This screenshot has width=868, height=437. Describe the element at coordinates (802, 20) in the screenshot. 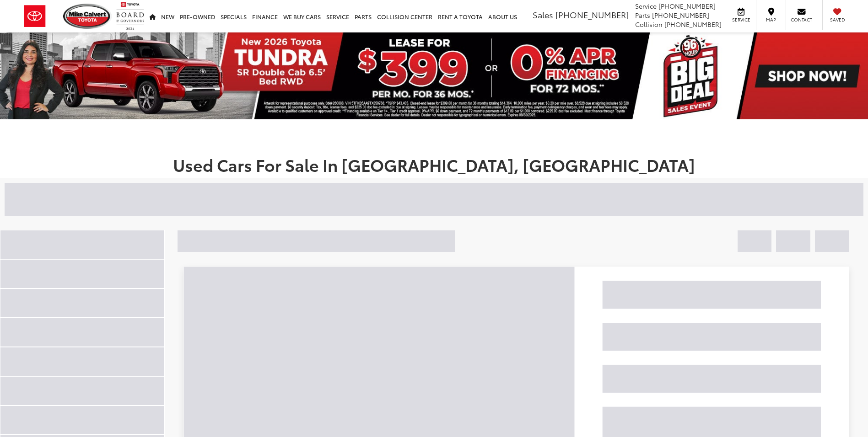

I see `span: Contact` at that location.